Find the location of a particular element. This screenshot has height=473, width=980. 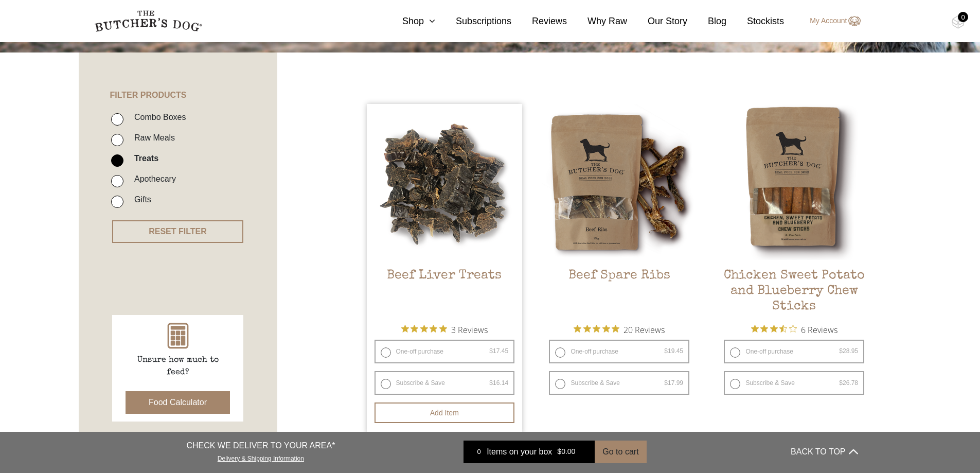

p: CHECK WE DELIVER TO YOUR AREA* is located at coordinates (260, 446).